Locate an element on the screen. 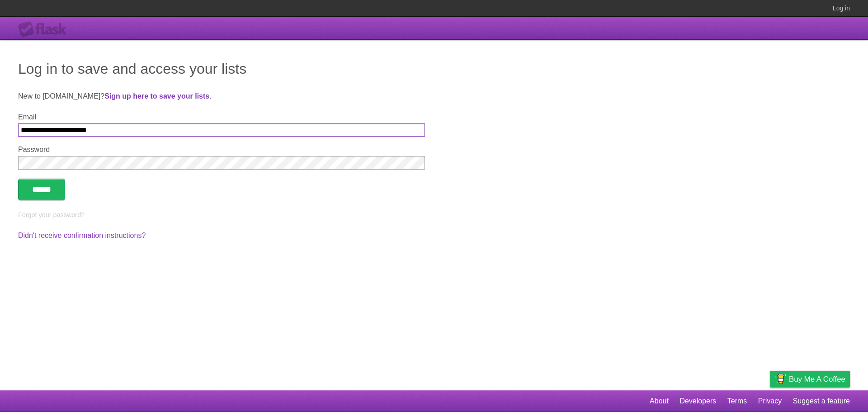  div: Flask is located at coordinates (45, 29).